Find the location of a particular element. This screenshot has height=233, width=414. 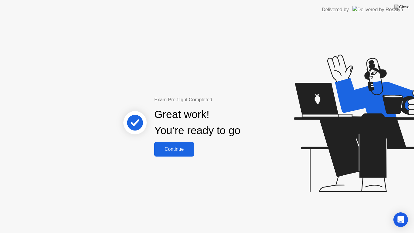

div: Exam Pre-flight Completed is located at coordinates (217, 100).